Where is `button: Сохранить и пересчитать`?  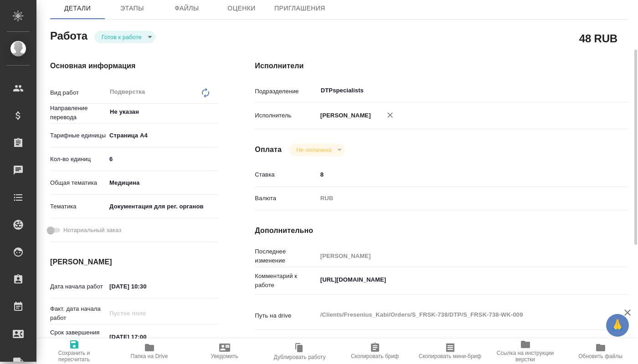
button: Сохранить и пересчитать is located at coordinates (74, 352).